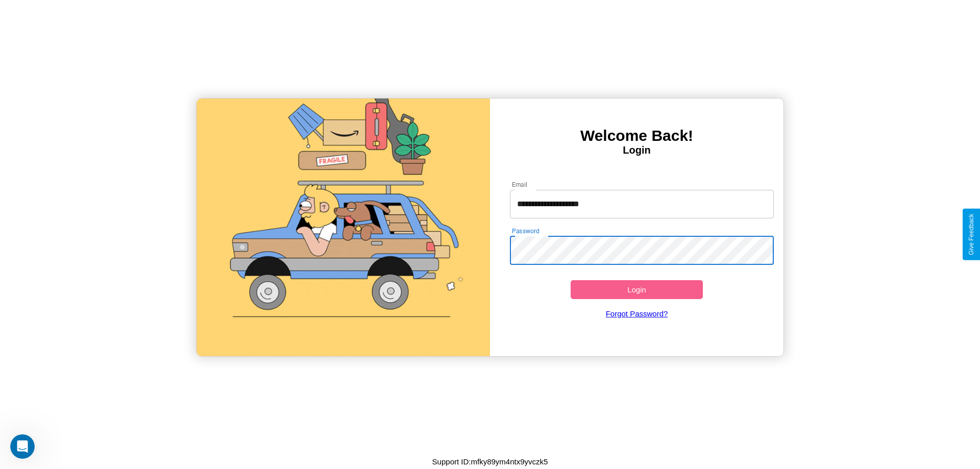 The height and width of the screenshot is (469, 980). What do you see at coordinates (343, 227) in the screenshot?
I see `img: gif` at bounding box center [343, 227].